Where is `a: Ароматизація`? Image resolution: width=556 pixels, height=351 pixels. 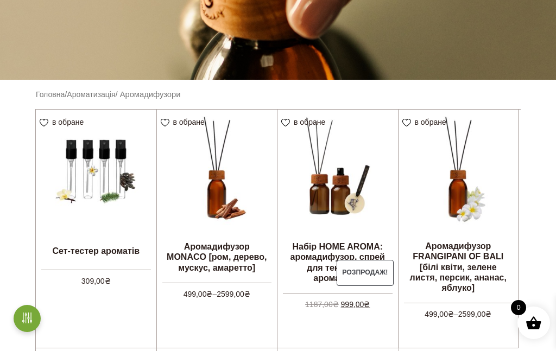
a: Ароматизація is located at coordinates (91, 94).